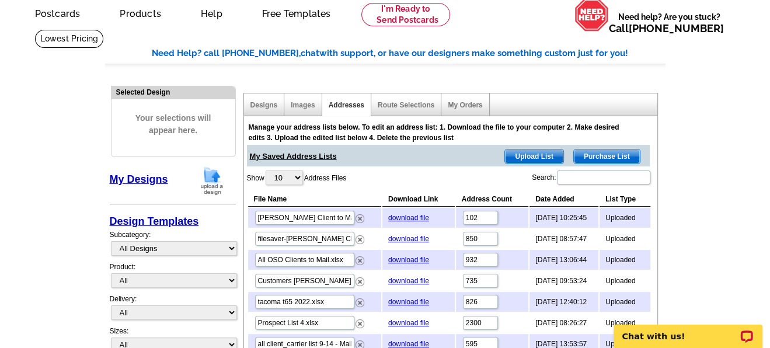 Image resolution: width=770 pixels, height=348 pixels. What do you see at coordinates (154, 221) in the screenshot?
I see `a: Design Templates` at bounding box center [154, 221].